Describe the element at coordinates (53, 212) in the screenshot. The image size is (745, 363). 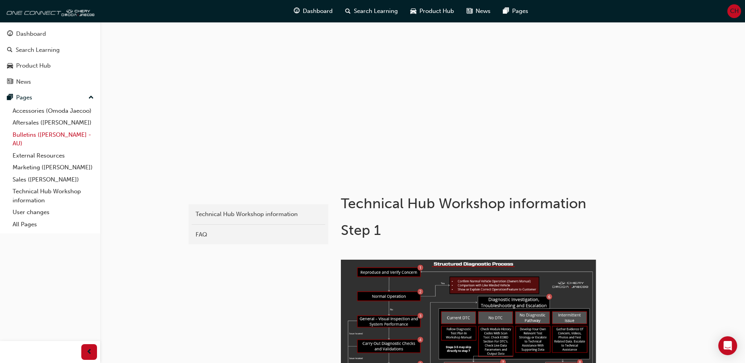
I see `a: User changes` at that location.